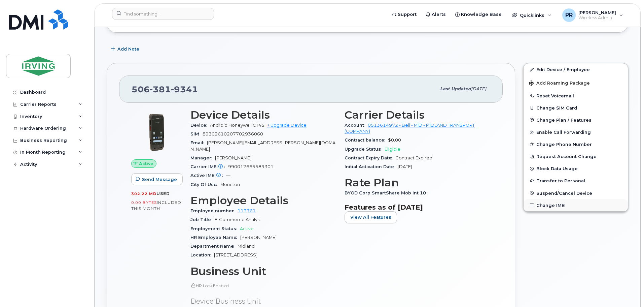 This screenshot has width=644, height=307. What do you see at coordinates (247, 211) in the screenshot?
I see `a: 113761` at bounding box center [247, 211].